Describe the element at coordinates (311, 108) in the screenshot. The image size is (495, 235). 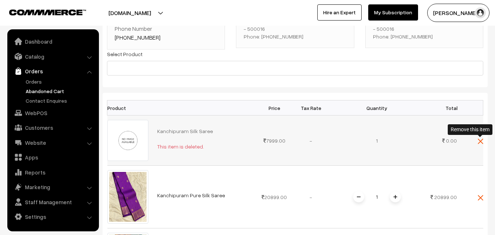
I see `th: Tax Rate` at that location.